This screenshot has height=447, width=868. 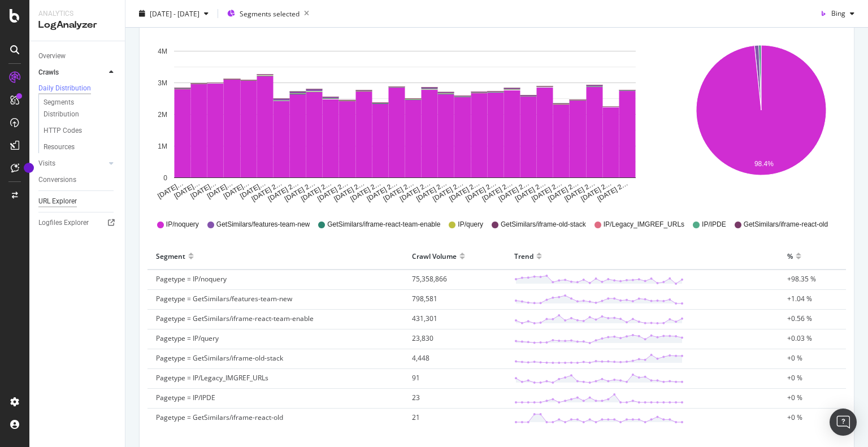 What do you see at coordinates (424, 298) in the screenshot?
I see `span: 798,581` at bounding box center [424, 298].